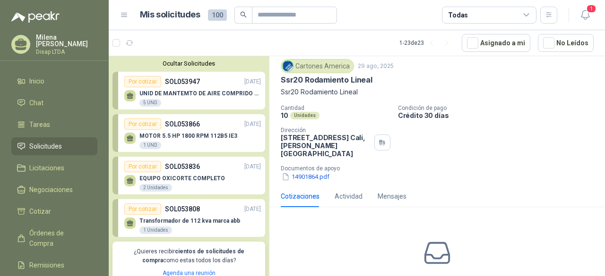  Describe the element at coordinates (54, 147) in the screenshot. I see `a: Solicitudes` at that location.